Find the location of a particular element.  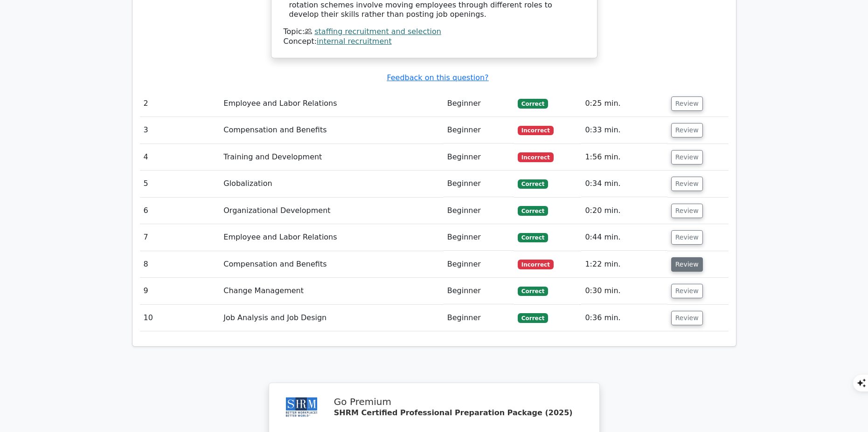

u: Feedback on this question? is located at coordinates (437, 77).